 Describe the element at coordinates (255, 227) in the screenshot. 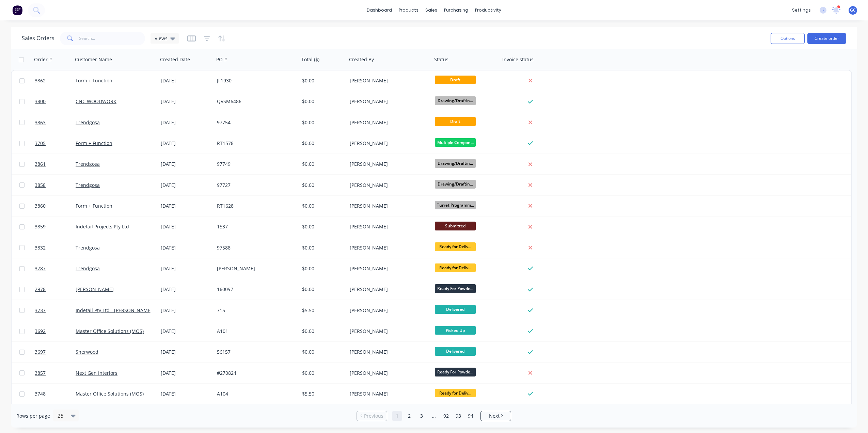

I see `div: 1537` at that location.